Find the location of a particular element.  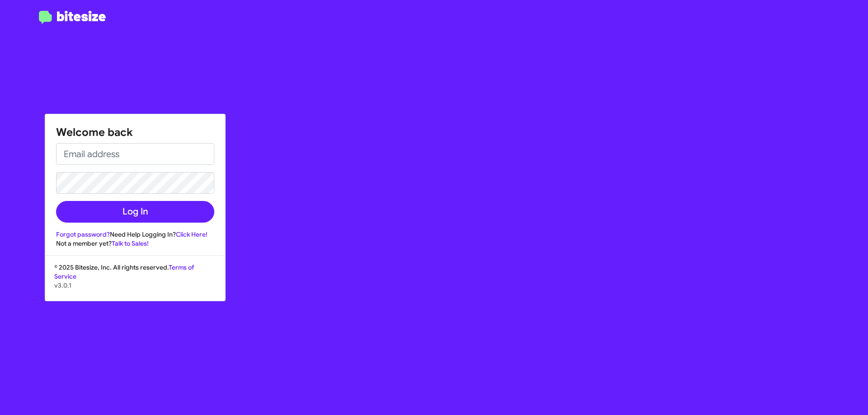

div: © 2025 Bitesize, Inc. All rights reserved. is located at coordinates (135, 282).